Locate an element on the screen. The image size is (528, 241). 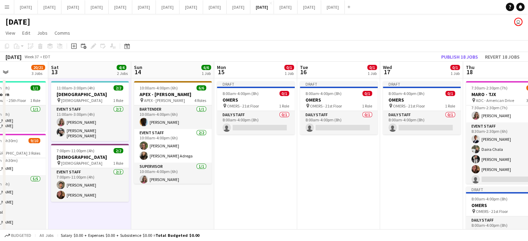
span: 11:00am-3:00pm (4h) is located at coordinates (76, 88).